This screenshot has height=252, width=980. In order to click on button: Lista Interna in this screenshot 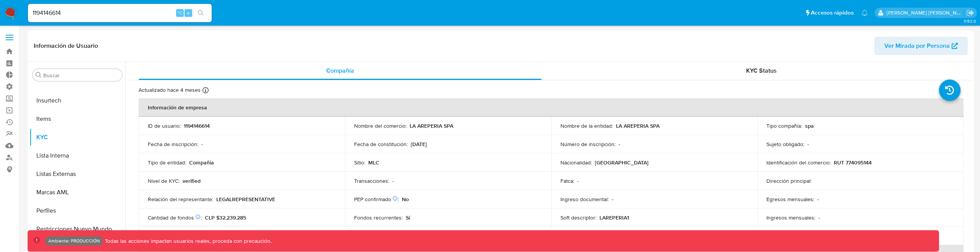, I will do `click(78, 156)`.